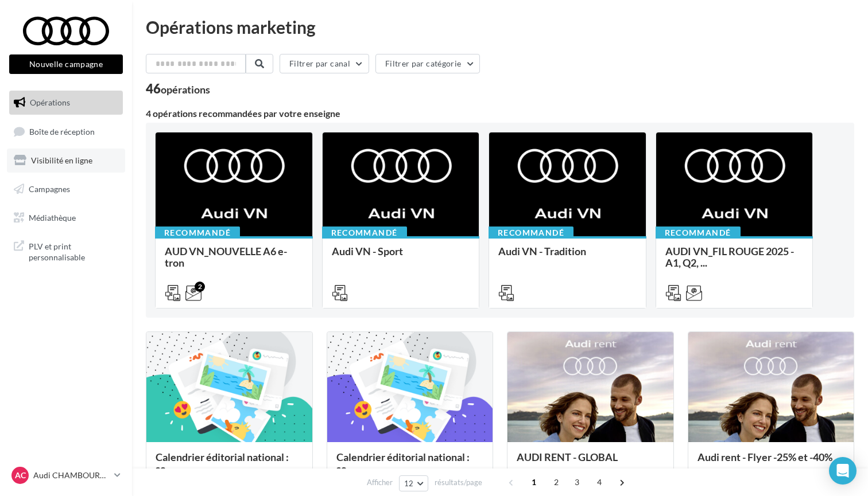 The image size is (868, 496). I want to click on span: Opérations, so click(50, 102).